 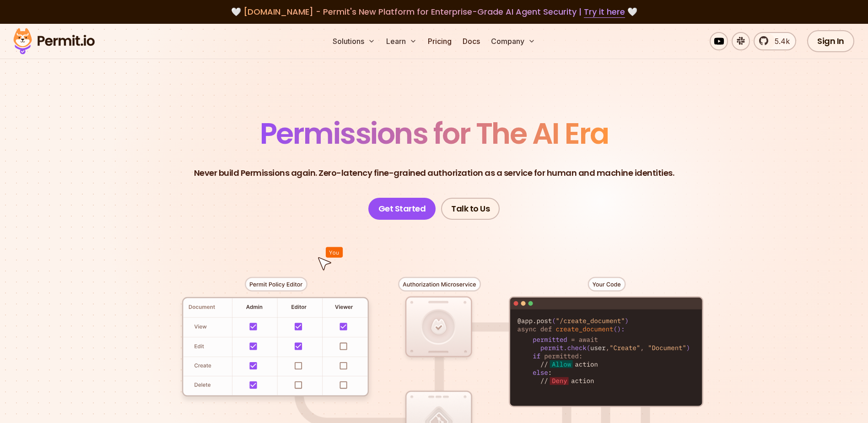 I want to click on span: 5.4k, so click(x=779, y=41).